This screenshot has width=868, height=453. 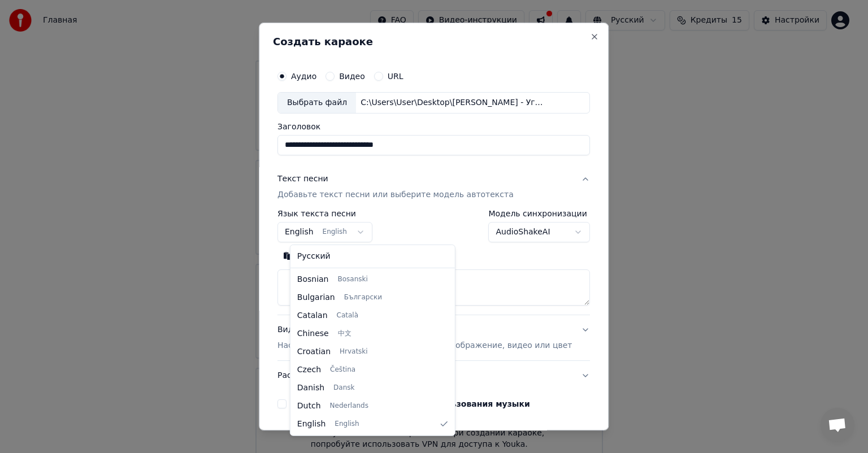 I want to click on span: Bulgarian, so click(x=316, y=298).